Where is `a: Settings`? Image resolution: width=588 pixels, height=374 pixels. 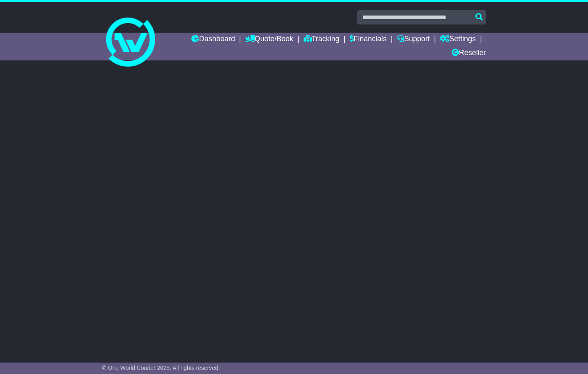 a: Settings is located at coordinates (458, 39).